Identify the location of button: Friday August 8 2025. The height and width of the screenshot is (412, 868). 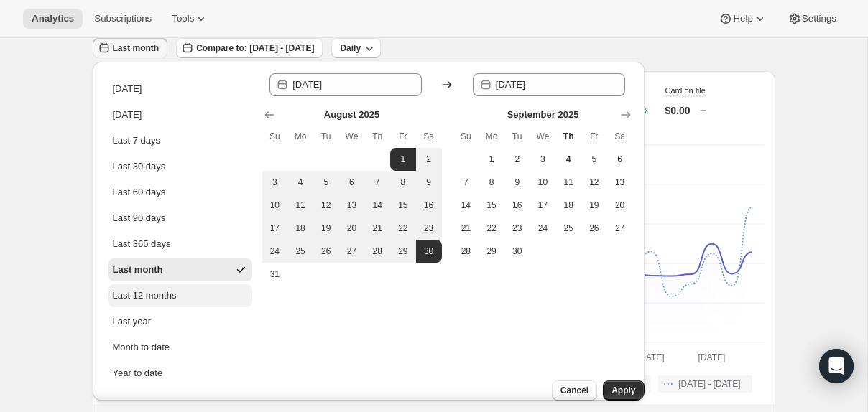
(403, 182).